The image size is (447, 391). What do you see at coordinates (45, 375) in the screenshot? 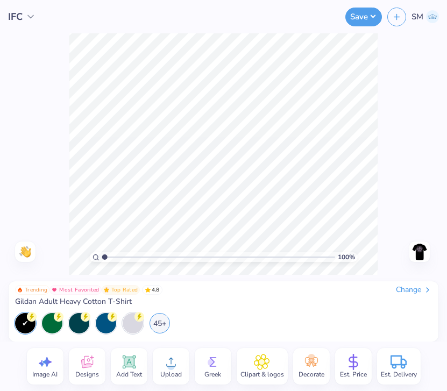
I see `span: Image AI` at bounding box center [45, 375].